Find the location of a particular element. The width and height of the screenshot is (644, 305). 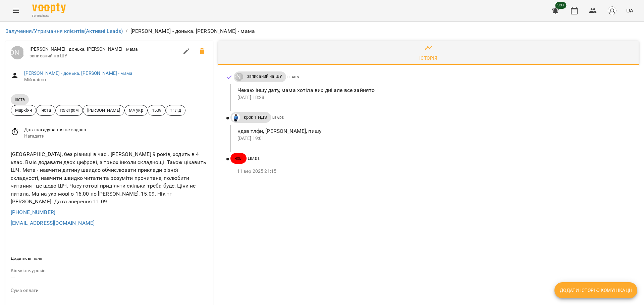

a: Залучення/Утримання клієнтів(Активні Leads) is located at coordinates (64, 31).